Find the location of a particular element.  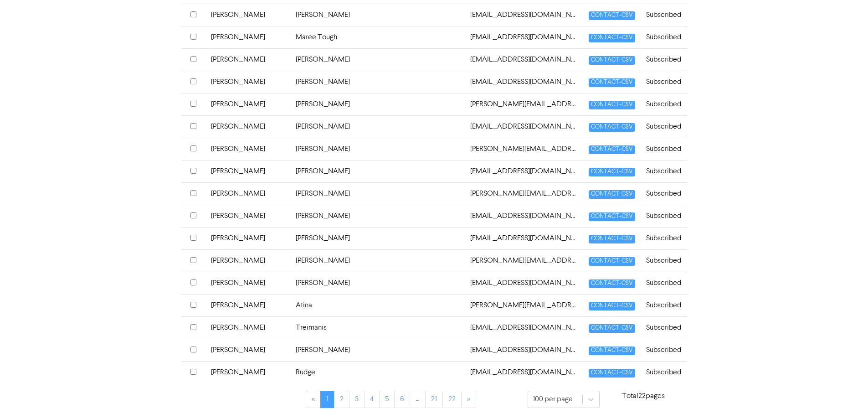

p: Total 22 pages is located at coordinates (643, 397).